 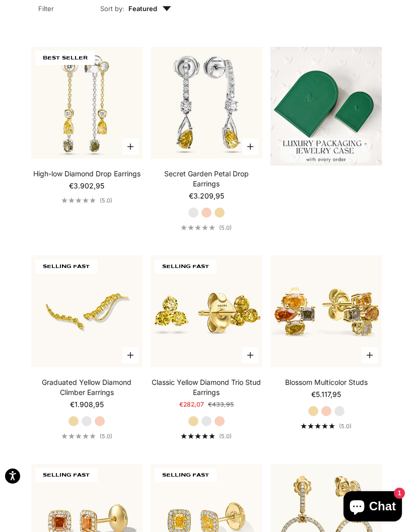 I want to click on sale-price: €5.117,95, so click(x=326, y=394).